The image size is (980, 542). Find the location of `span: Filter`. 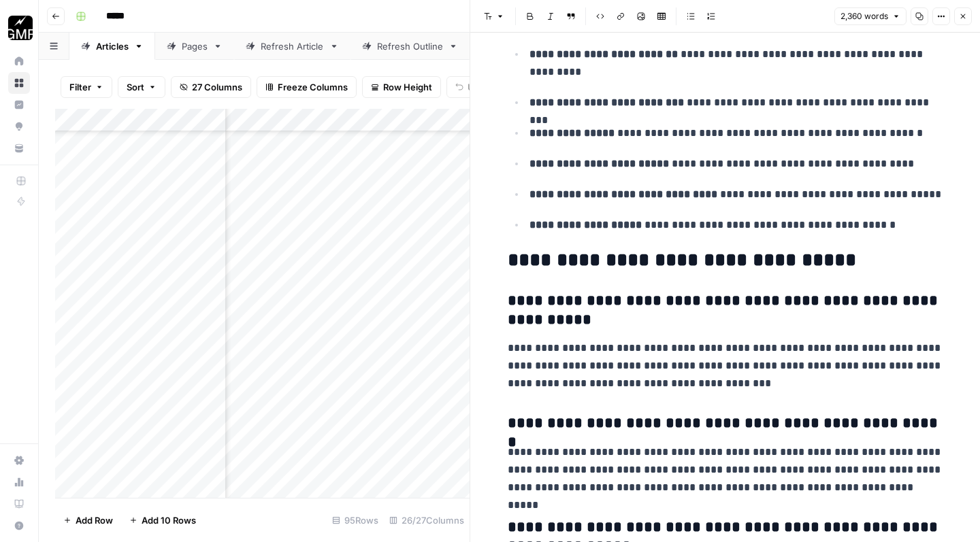

span: Filter is located at coordinates (80, 87).